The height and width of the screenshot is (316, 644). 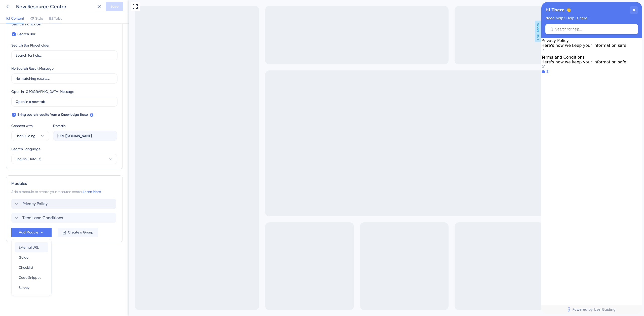 What do you see at coordinates (29, 159) in the screenshot?
I see `span: English (Default)` at bounding box center [29, 159].